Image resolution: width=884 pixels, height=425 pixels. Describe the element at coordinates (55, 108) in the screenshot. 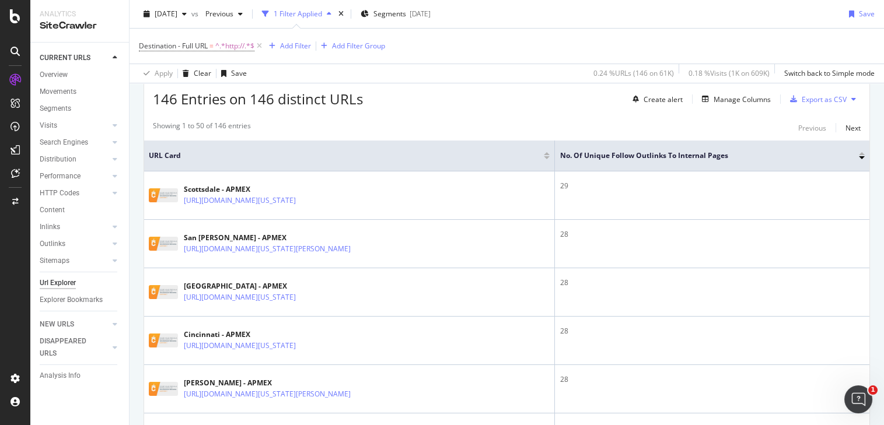

I see `div: Segments` at that location.